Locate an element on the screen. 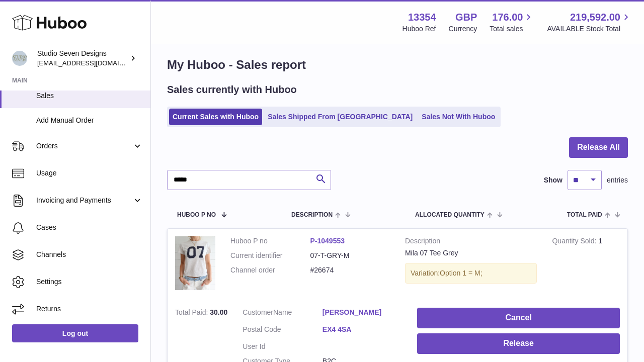 This screenshot has height=362, width=644. strong: Description is located at coordinates (471, 242).